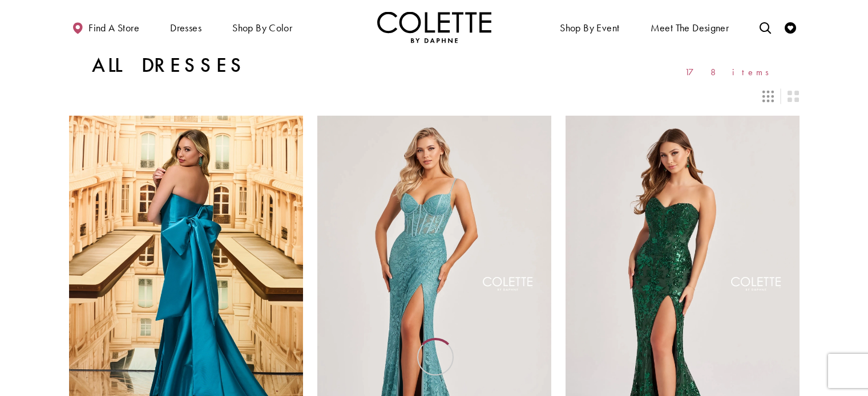 This screenshot has width=868, height=396. Describe the element at coordinates (105, 27) in the screenshot. I see `a: Find a store` at that location.